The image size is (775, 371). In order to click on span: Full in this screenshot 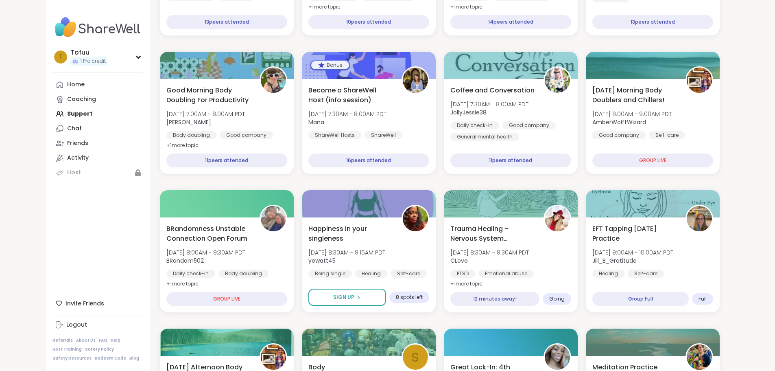, I will do `click(703, 299)`.